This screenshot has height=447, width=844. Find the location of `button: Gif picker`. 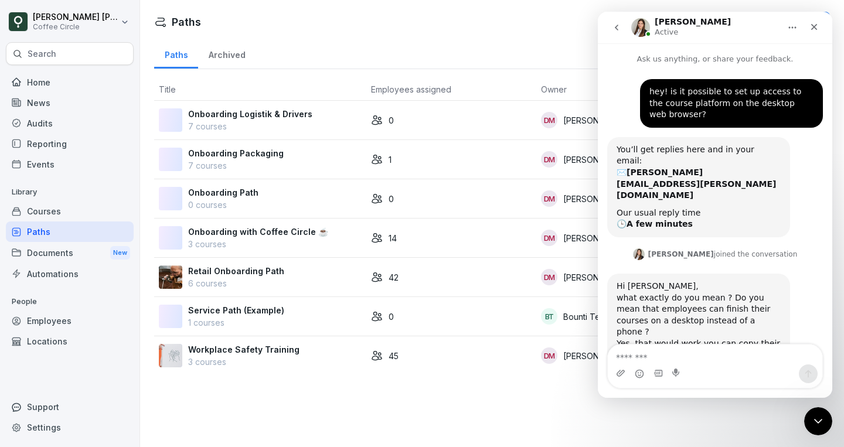

button: Gif picker is located at coordinates (60, 362).